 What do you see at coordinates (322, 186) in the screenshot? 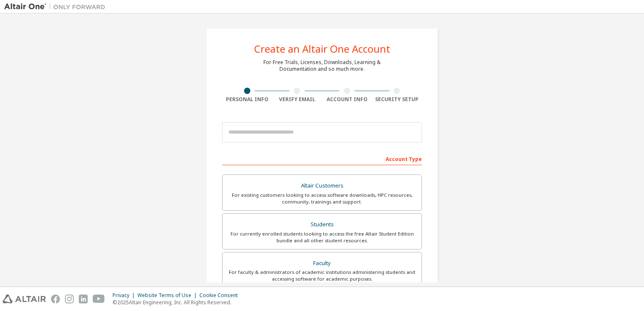
I see `div: Altair Customers` at bounding box center [322, 186].